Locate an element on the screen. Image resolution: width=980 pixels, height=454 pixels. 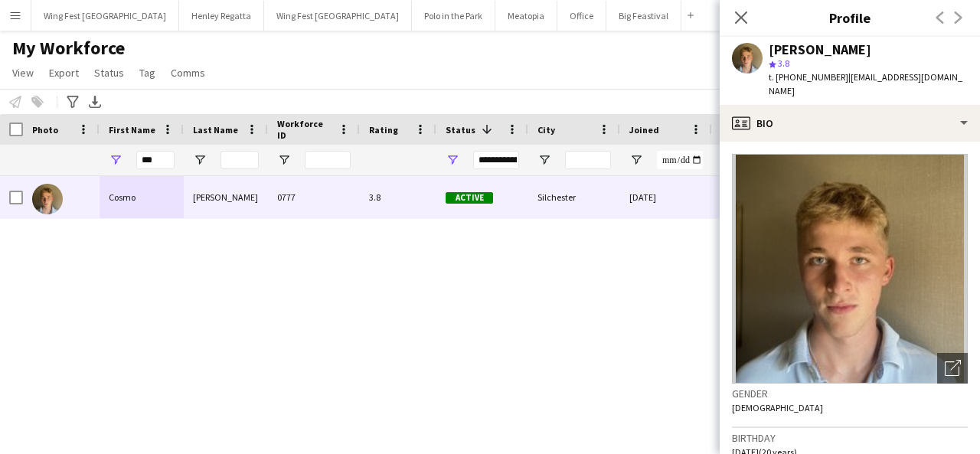
input: City Filter Input is located at coordinates (588, 160).